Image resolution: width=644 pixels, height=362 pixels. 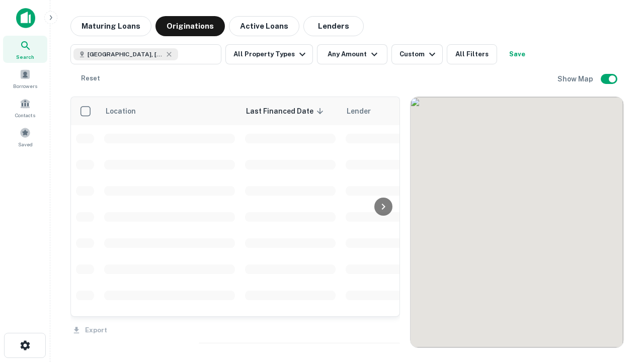 What do you see at coordinates (90, 78) in the screenshot?
I see `button: Reset` at bounding box center [90, 78].